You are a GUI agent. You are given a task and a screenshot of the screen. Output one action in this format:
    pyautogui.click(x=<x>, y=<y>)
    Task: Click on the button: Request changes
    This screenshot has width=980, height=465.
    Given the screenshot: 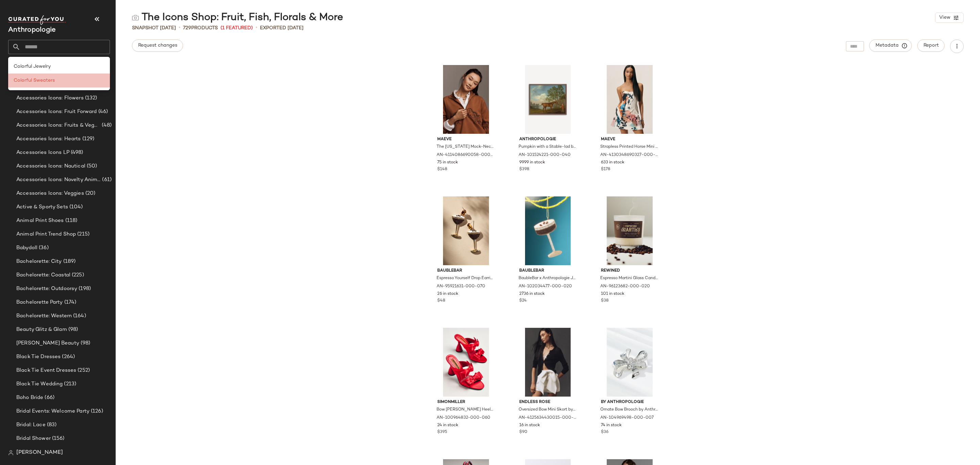 What is the action you would take?
    pyautogui.click(x=157, y=46)
    